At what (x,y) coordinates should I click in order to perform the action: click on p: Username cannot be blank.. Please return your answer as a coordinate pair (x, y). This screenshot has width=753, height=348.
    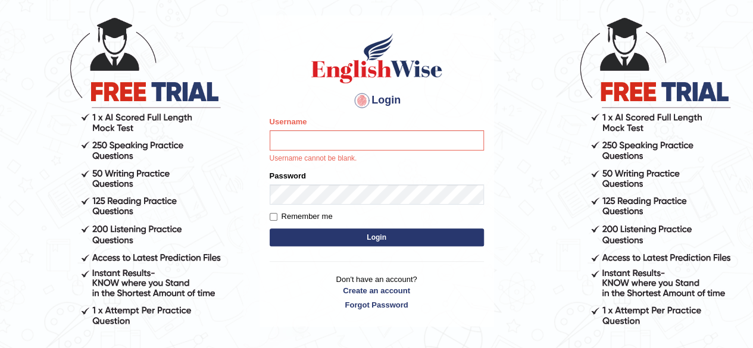
    Looking at the image, I should click on (377, 159).